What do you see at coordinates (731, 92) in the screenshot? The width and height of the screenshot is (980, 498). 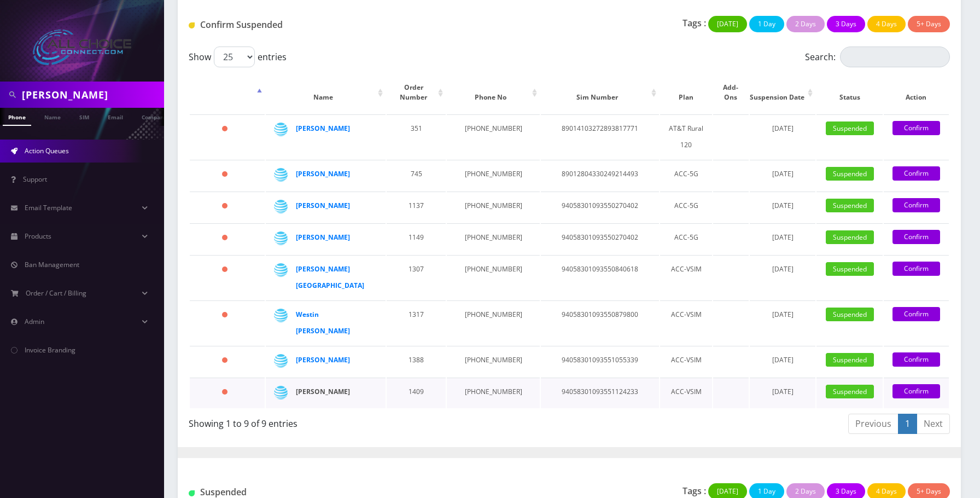 I see `th: Add-Ons` at bounding box center [731, 92].